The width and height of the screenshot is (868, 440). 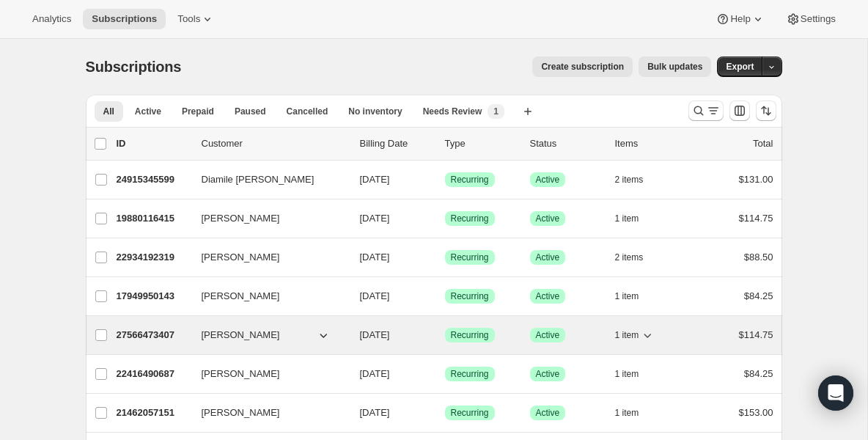 I want to click on p: 19880116415, so click(x=153, y=219).